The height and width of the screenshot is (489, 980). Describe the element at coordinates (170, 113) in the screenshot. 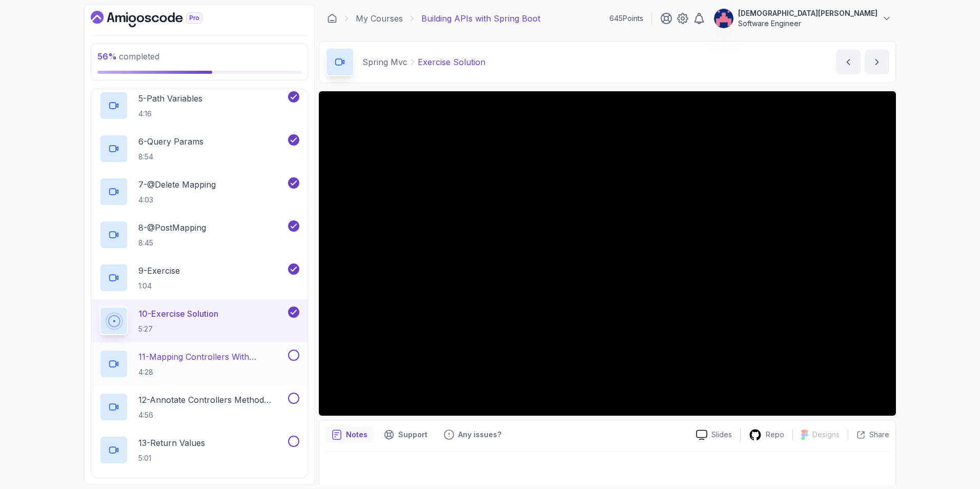

I see `p: 4:16` at that location.